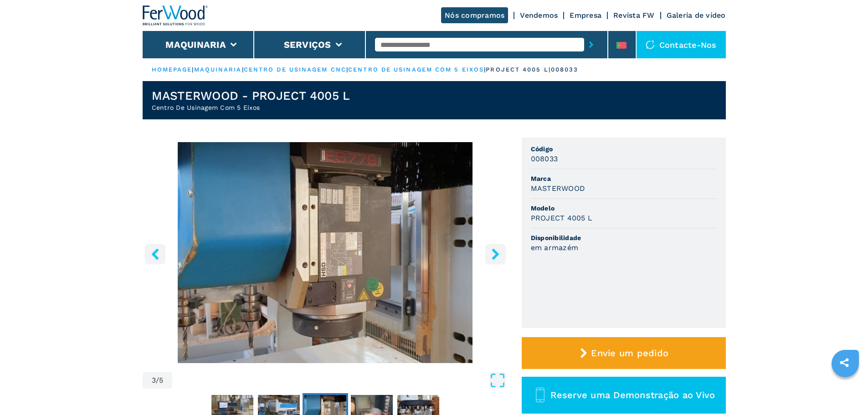 The width and height of the screenshot is (868, 415). I want to click on a: Revista FW, so click(634, 15).